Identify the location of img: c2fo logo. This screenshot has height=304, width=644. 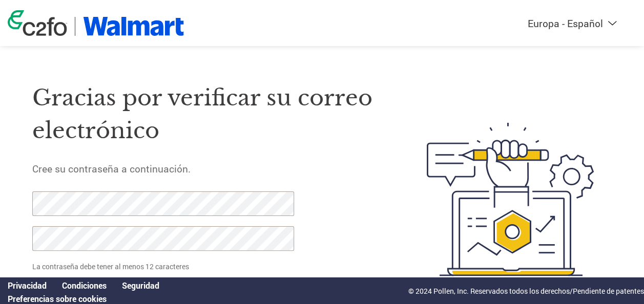
(38, 23).